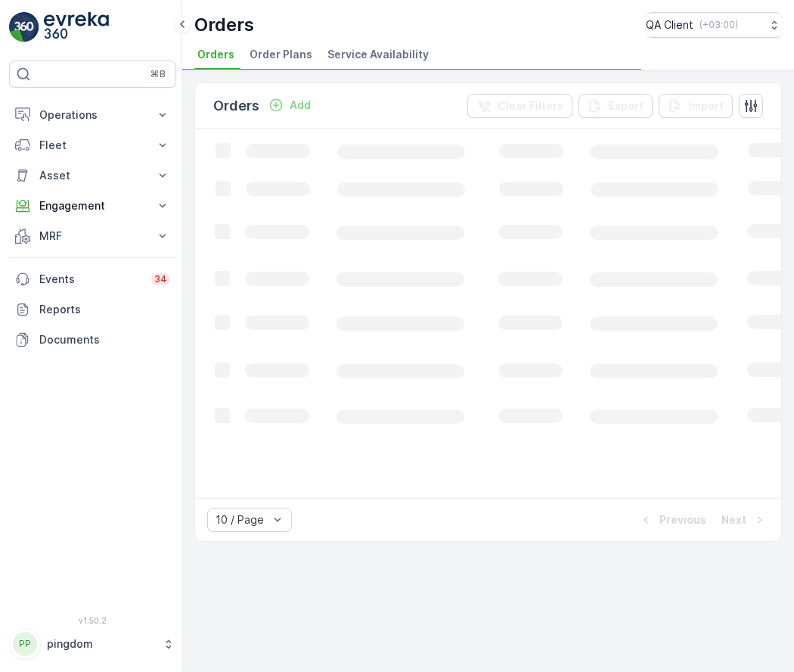 The image size is (794, 672). What do you see at coordinates (669, 25) in the screenshot?
I see `p: QA Client` at bounding box center [669, 25].